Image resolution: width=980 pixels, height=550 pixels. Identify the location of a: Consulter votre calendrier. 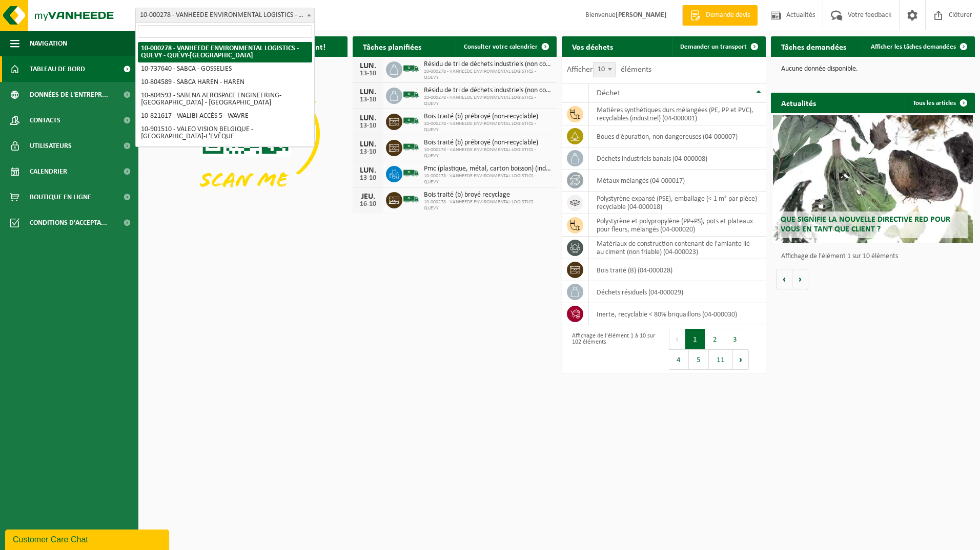
(505, 47).